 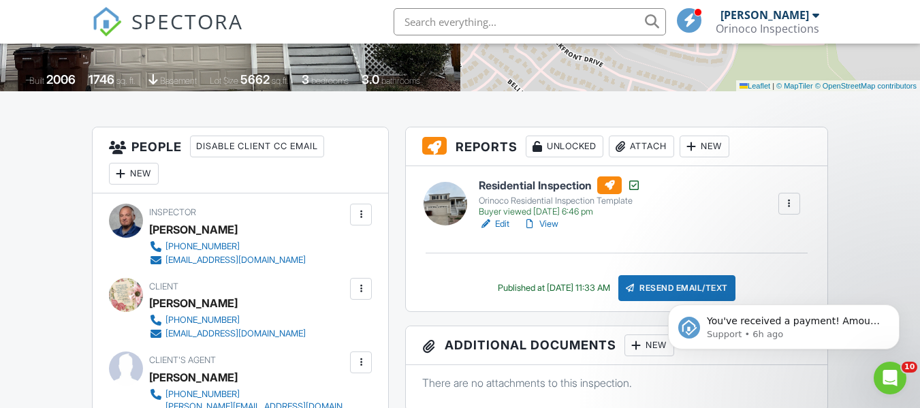 I want to click on a: SPECTORA, so click(x=167, y=33).